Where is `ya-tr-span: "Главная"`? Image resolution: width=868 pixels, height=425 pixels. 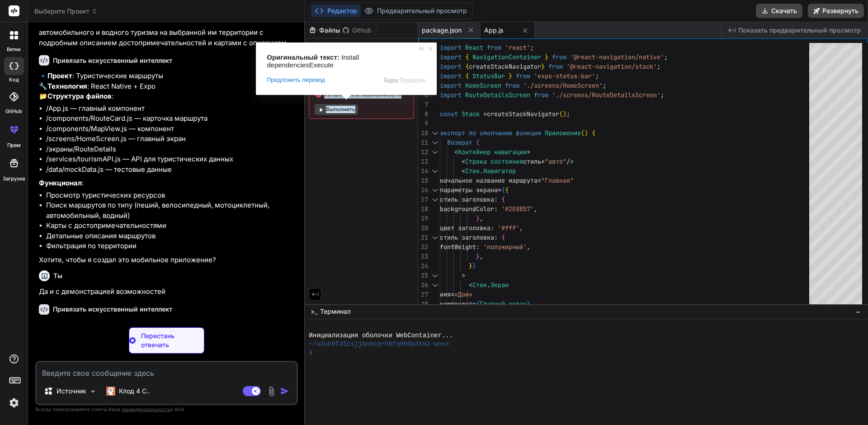 ya-tr-span: "Главная" is located at coordinates (558, 181).